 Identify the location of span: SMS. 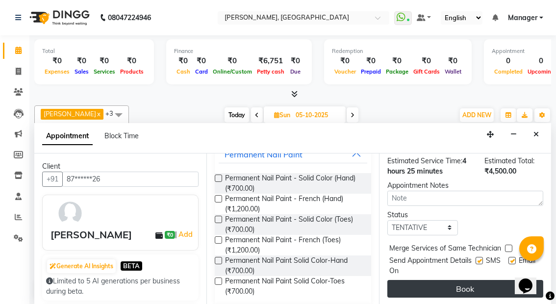
(493, 266).